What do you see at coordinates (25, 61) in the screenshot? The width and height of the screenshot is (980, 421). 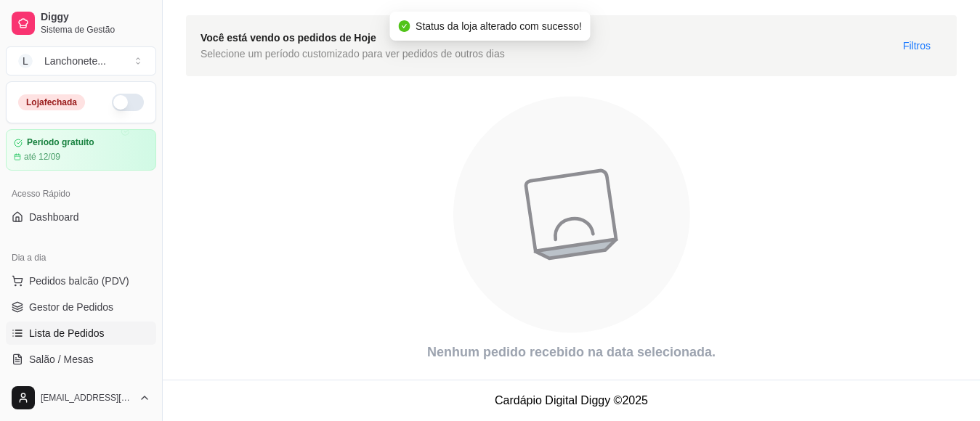 I see `span: L` at bounding box center [25, 61].